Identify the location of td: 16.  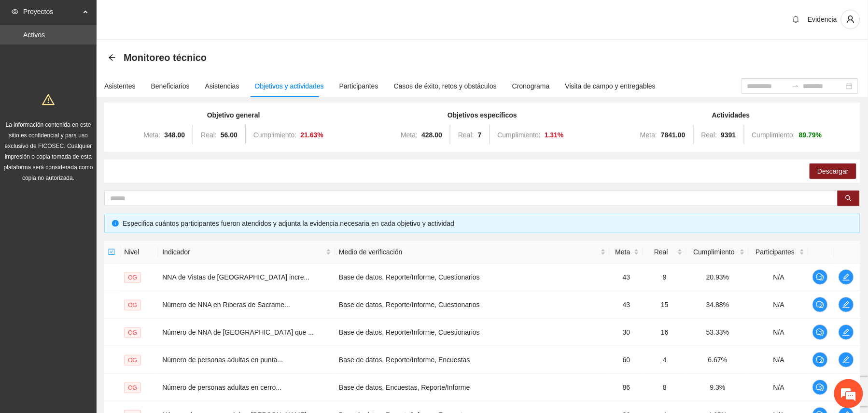
(665, 332).